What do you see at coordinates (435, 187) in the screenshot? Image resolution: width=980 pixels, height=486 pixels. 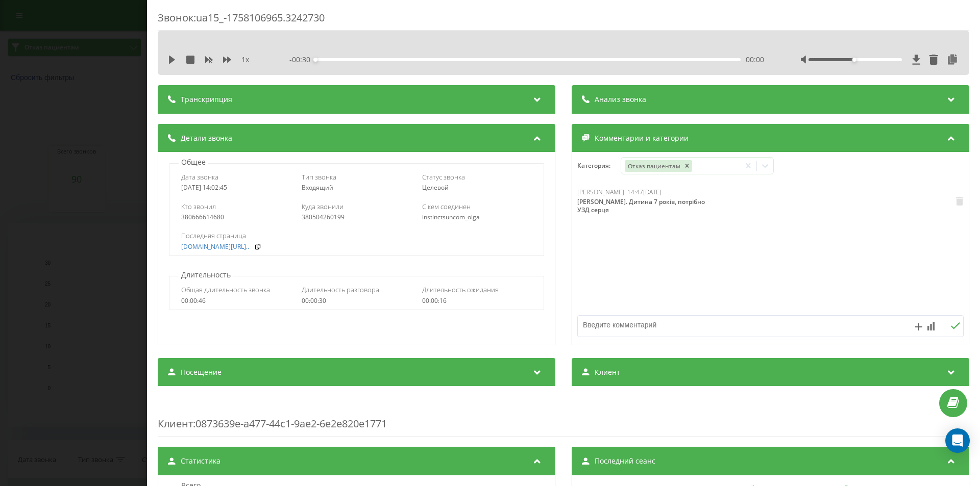 I see `span: Целевой` at bounding box center [435, 187].